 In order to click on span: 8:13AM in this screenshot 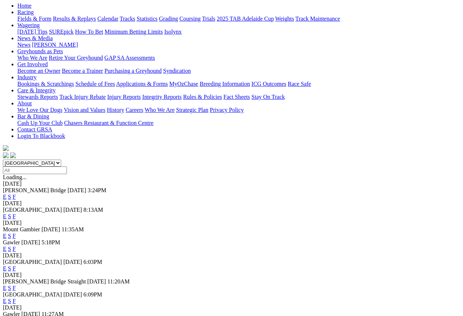, I will do `click(93, 209)`.